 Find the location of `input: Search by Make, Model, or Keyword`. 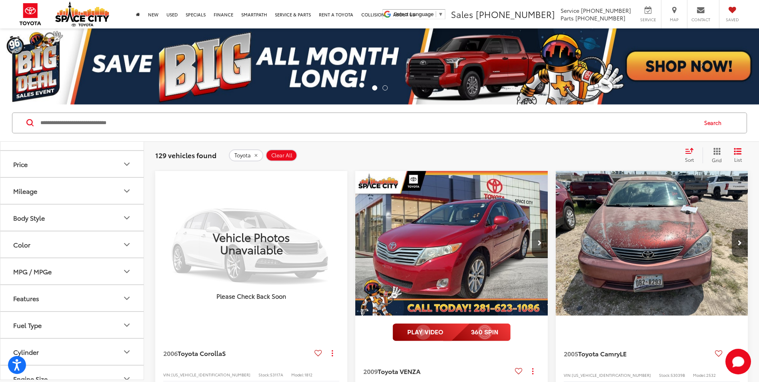

input: Search by Make, Model, or Keyword is located at coordinates (368, 123).